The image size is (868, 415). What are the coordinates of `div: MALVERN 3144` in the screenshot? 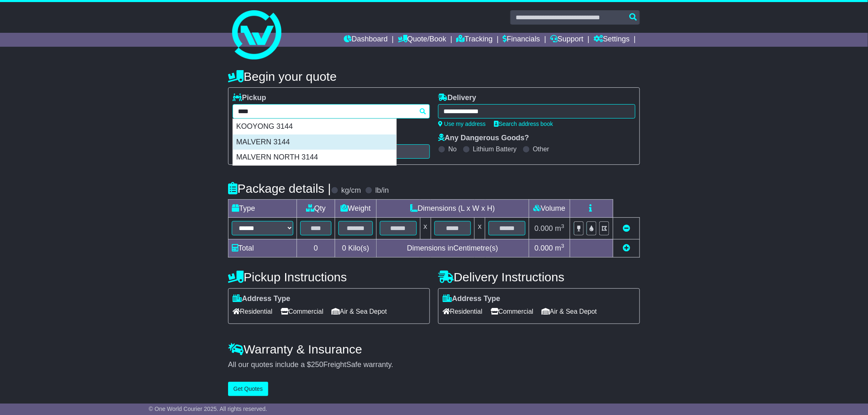 It's located at (314, 142).